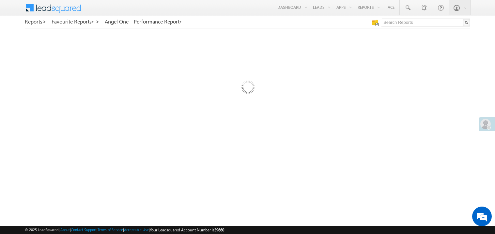 This screenshot has height=234, width=495. What do you see at coordinates (426, 23) in the screenshot?
I see `input: Search Reports` at bounding box center [426, 23].